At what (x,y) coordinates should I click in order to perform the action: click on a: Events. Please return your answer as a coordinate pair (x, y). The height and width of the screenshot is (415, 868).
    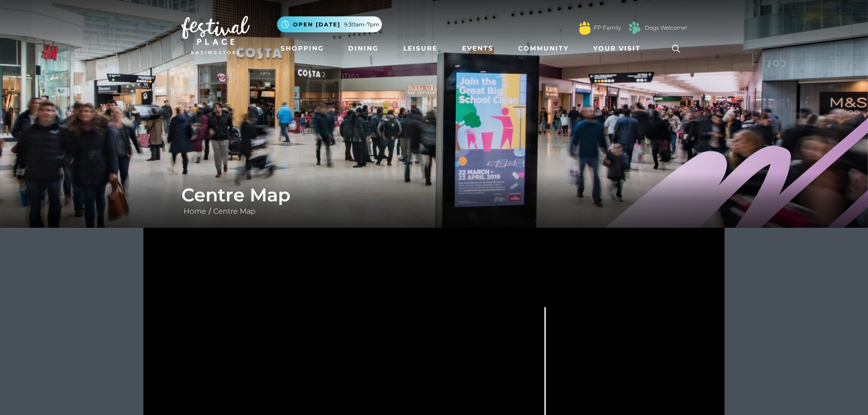
    Looking at the image, I should click on (477, 48).